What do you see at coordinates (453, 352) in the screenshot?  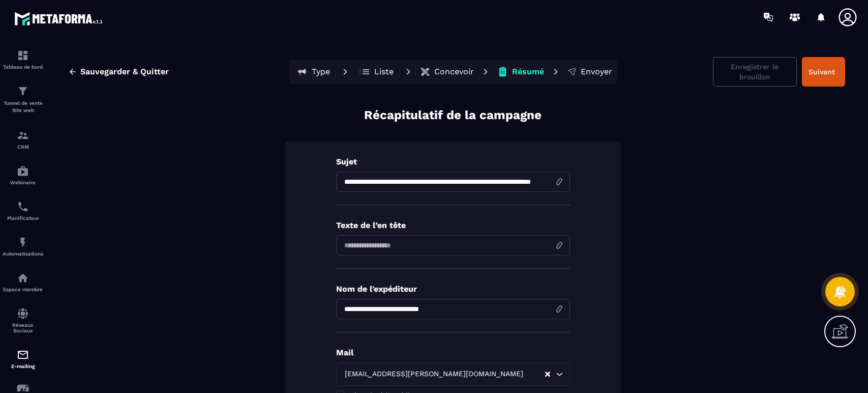 I see `p: Mail` at bounding box center [453, 352].